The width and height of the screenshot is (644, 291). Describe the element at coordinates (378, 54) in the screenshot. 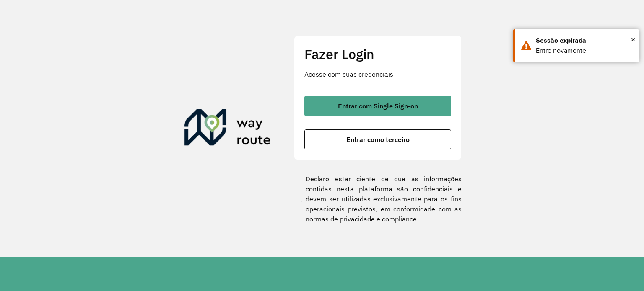

I see `h2: Fazer Login` at that location.